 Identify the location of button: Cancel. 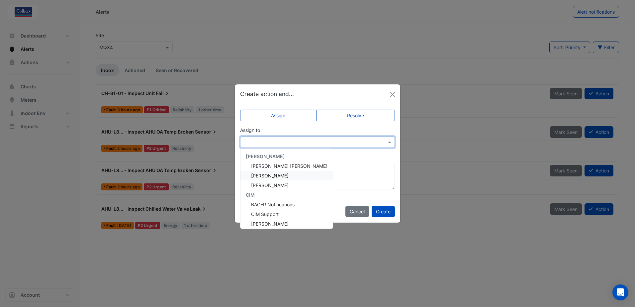
(357, 211).